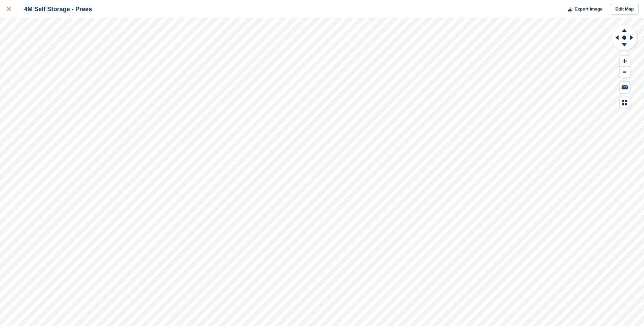  Describe the element at coordinates (624, 72) in the screenshot. I see `button: Zoom Out` at that location.